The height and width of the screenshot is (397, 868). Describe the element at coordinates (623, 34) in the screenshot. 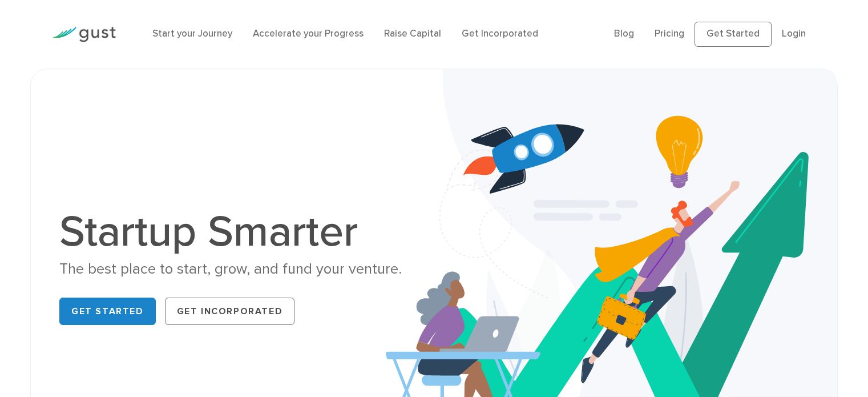

I see `a: Blog` at that location.